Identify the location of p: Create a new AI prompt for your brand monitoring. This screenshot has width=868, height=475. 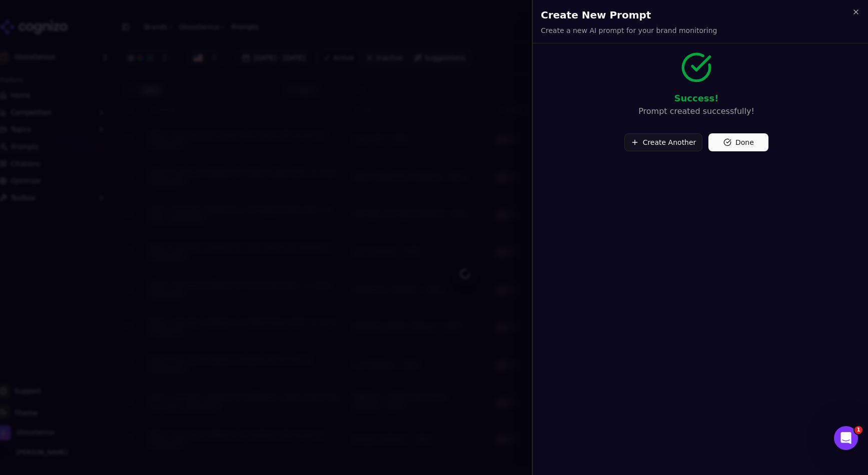
(629, 31).